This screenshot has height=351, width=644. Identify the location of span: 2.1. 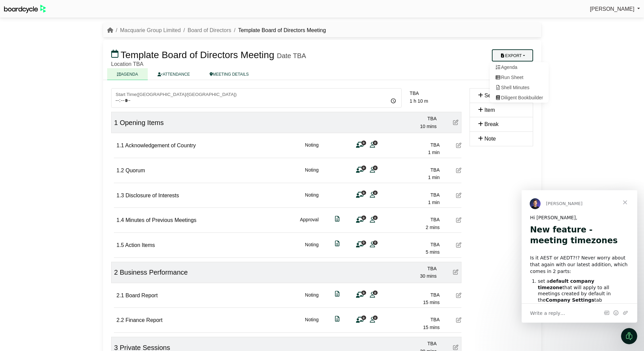
(120, 295).